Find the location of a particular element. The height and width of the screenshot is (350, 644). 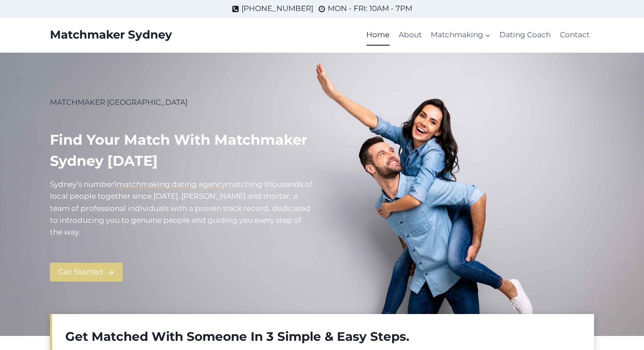

a: Matchmaking is located at coordinates (461, 35).